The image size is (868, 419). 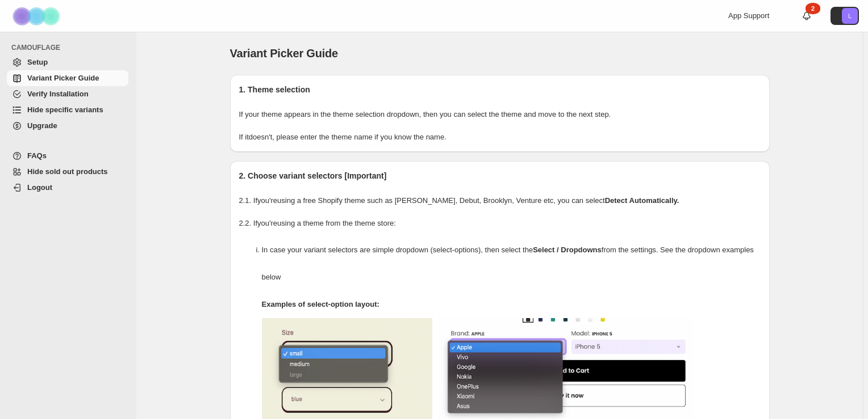 I want to click on a: Setup, so click(x=67, y=62).